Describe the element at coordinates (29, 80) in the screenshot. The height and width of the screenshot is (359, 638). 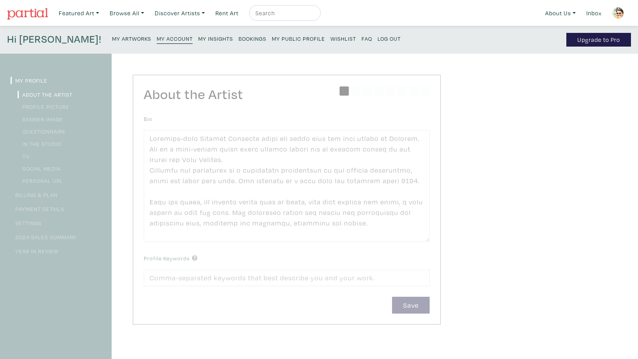
I see `a: My Profile` at that location.